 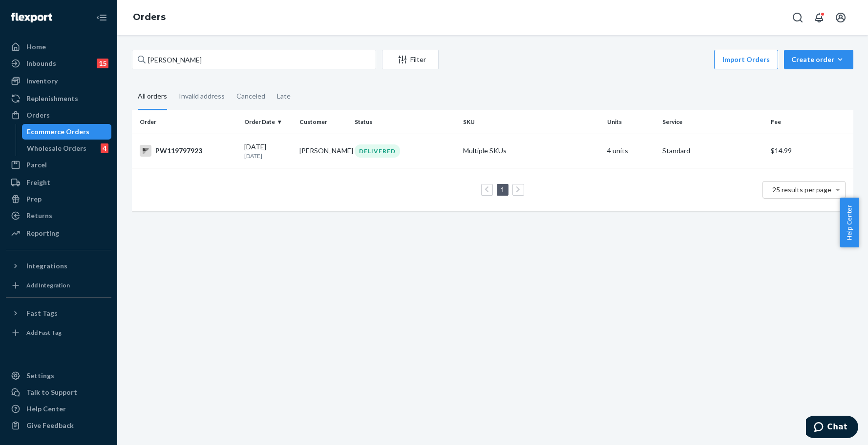 I want to click on div: Parcel, so click(x=37, y=165).